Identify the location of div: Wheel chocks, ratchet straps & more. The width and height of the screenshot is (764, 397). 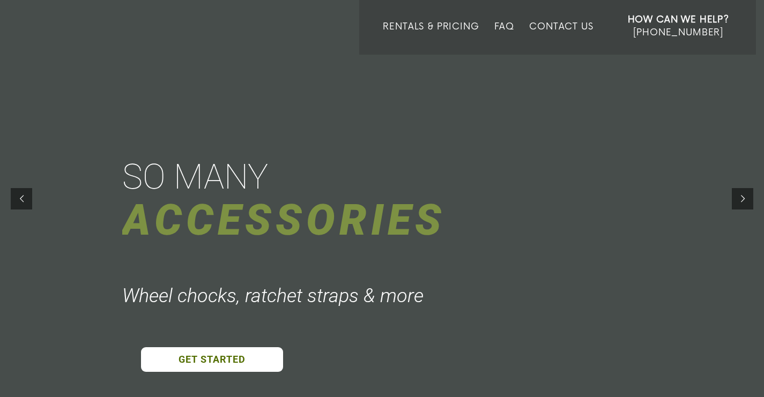
(275, 296).